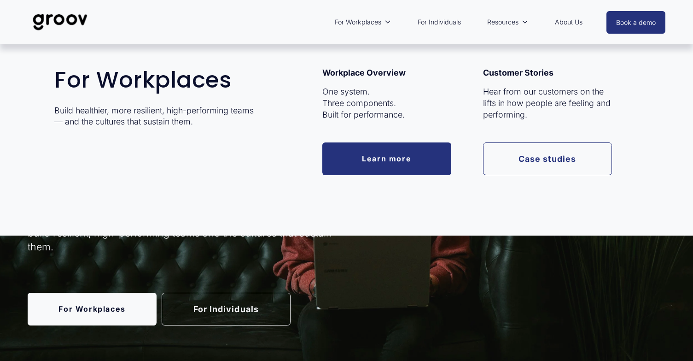 This screenshot has height=361, width=693. I want to click on a: Learn more, so click(387, 158).